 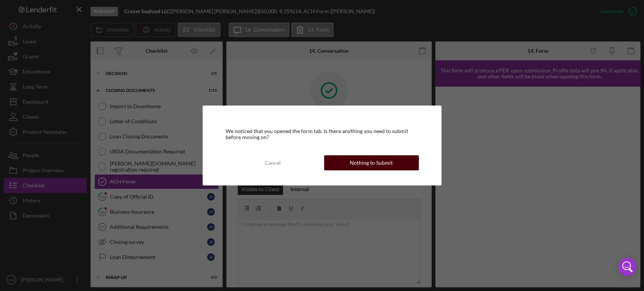 I want to click on div: Cancel, so click(x=273, y=163).